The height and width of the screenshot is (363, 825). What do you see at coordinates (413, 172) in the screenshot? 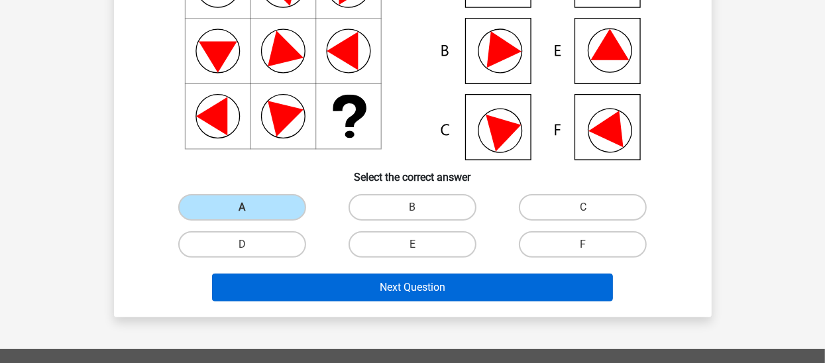
I see `h6: Select the correct answer` at bounding box center [413, 172].